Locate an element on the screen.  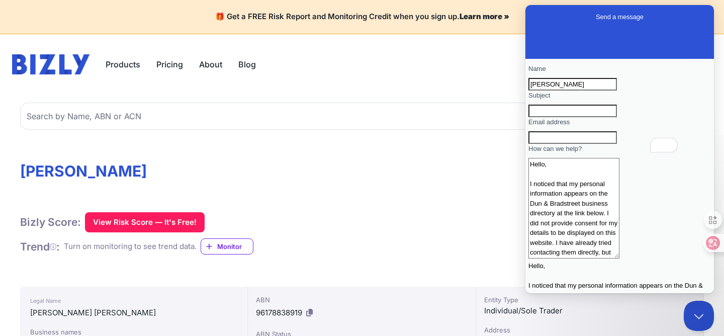
span: 96178838919 is located at coordinates (279, 312).